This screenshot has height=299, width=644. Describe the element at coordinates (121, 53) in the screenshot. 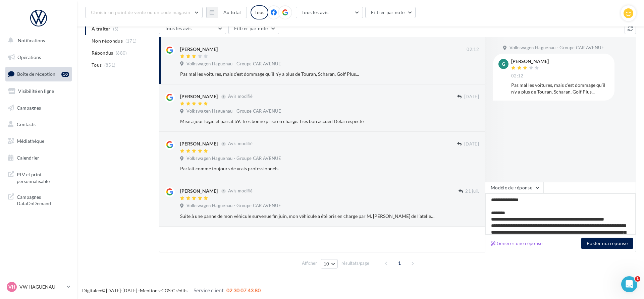

I see `span: (680)` at that location.